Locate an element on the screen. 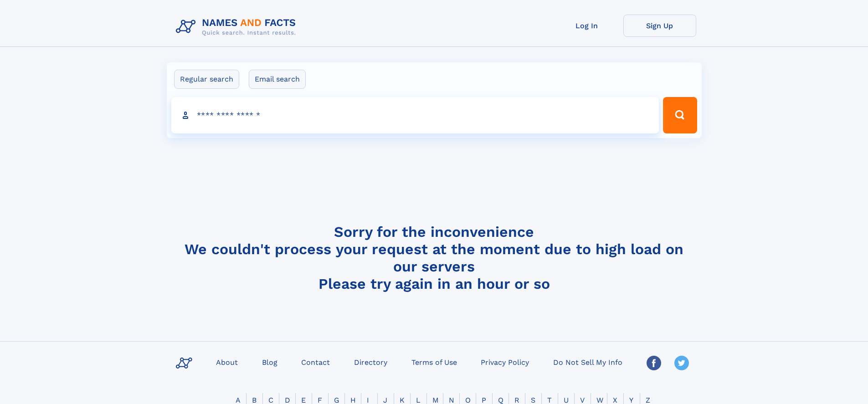  input: search input is located at coordinates (415, 115).